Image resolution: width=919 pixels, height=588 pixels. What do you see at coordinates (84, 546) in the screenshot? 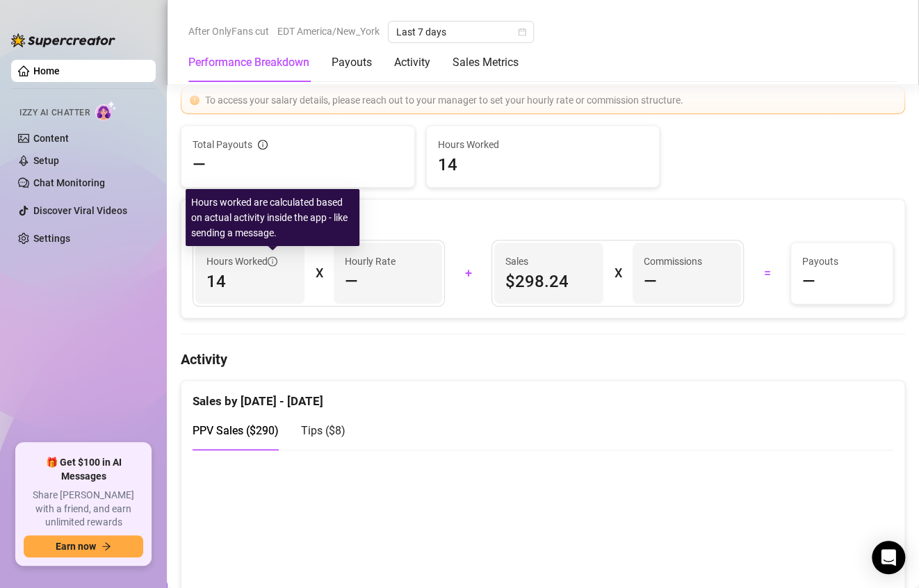
I see `button: Earn nowarrow-right` at bounding box center [84, 546].